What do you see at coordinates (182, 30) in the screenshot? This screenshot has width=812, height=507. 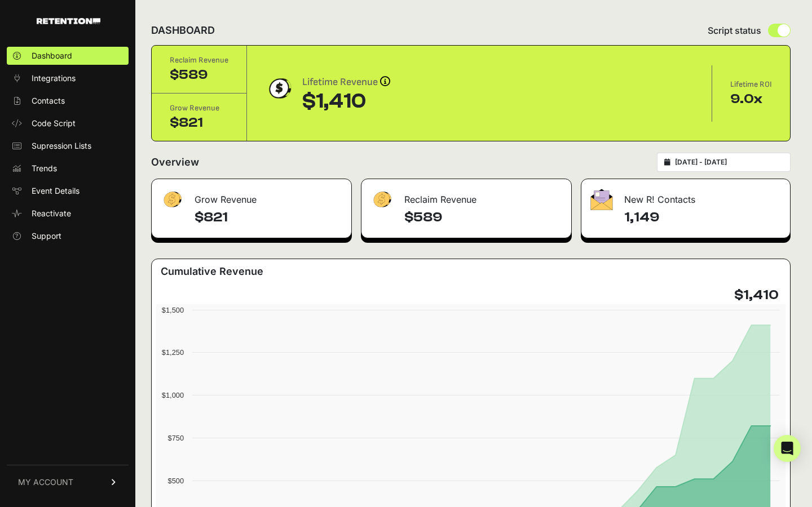 I see `h2: DASHBOARD` at bounding box center [182, 30].